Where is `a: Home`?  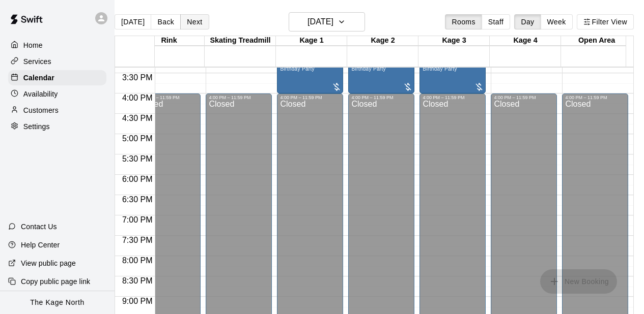
a: Home is located at coordinates (57, 45).